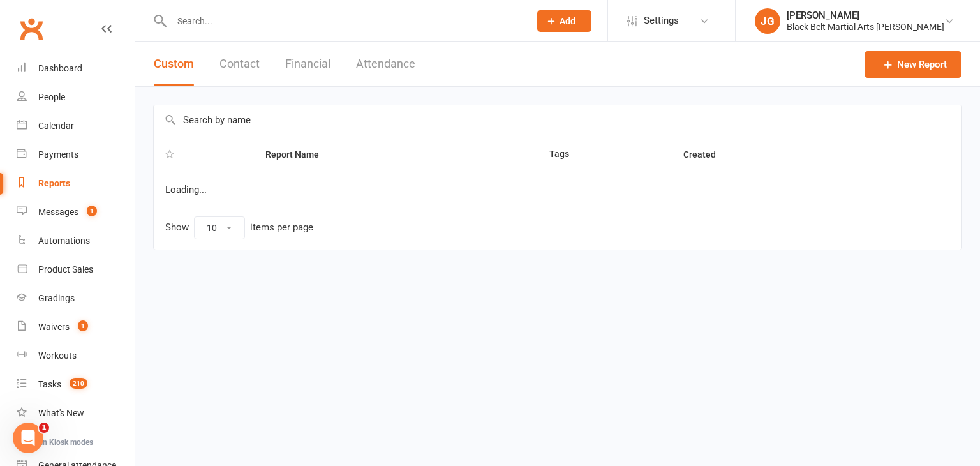 The image size is (980, 466). Describe the element at coordinates (76, 413) in the screenshot. I see `a: What's New` at that location.